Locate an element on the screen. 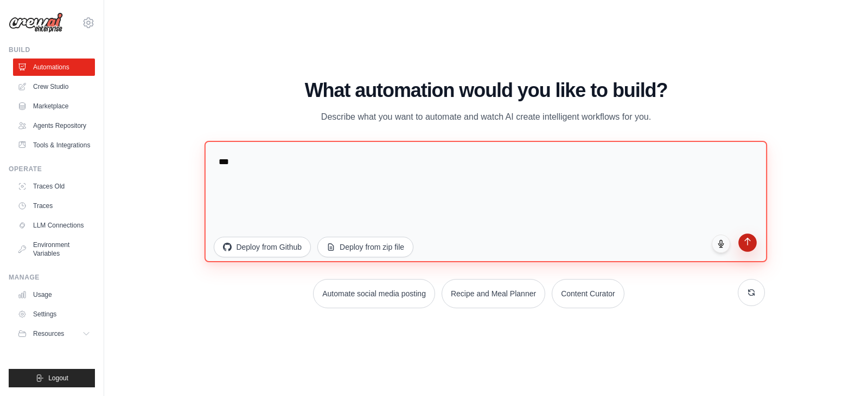  a: LLM Connections is located at coordinates (54, 225).